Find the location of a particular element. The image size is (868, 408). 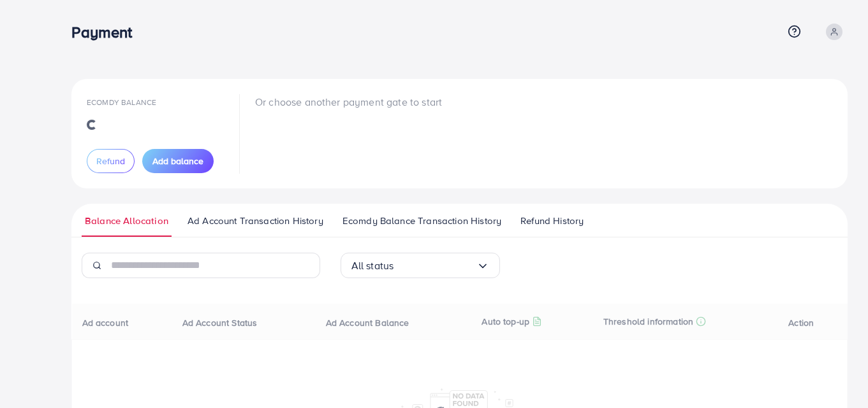

span: Ecomdy Balance is located at coordinates (121, 102).